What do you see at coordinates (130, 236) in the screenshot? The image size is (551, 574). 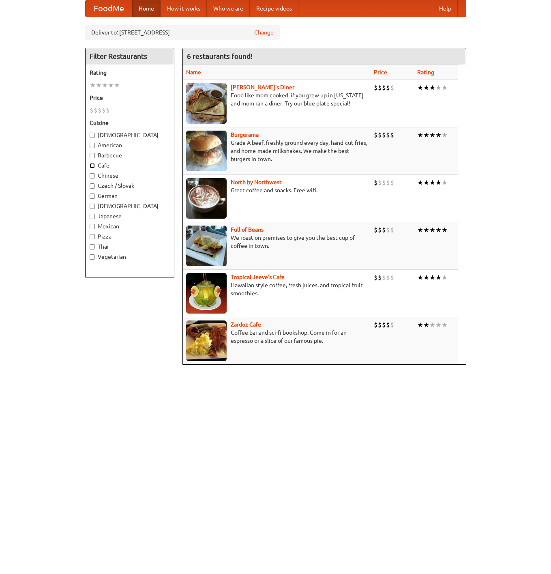 I see `label: Pizza` at bounding box center [130, 236].